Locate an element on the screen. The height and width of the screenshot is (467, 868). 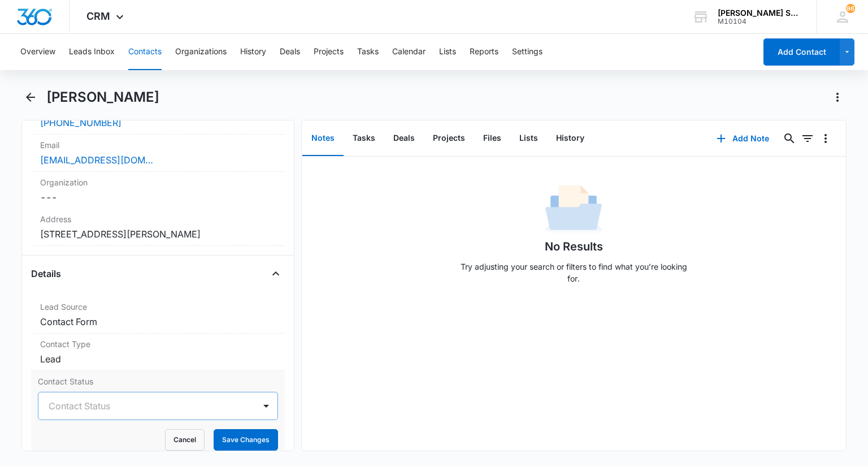
button: Filters is located at coordinates (807, 139).